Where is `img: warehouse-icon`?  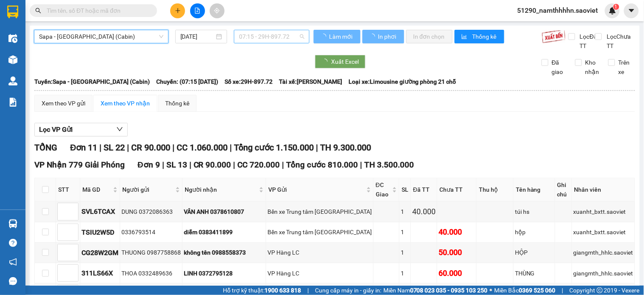
img: warehouse-icon is located at coordinates (13, 38).